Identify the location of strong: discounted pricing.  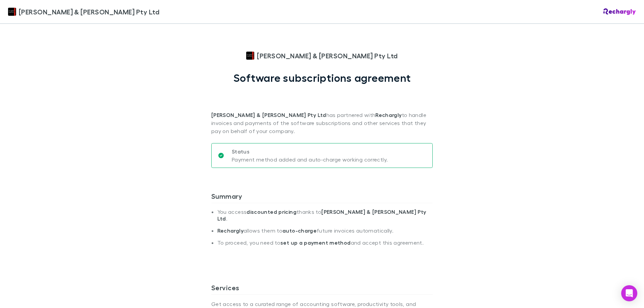
(271, 212).